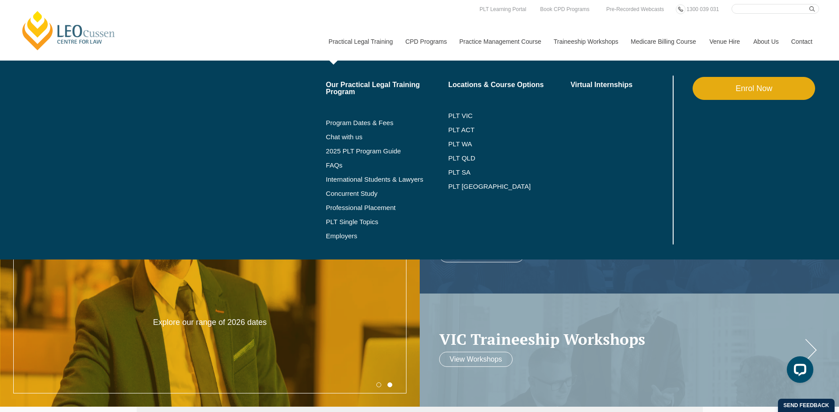  I want to click on a: Virtual Internships, so click(620, 85).